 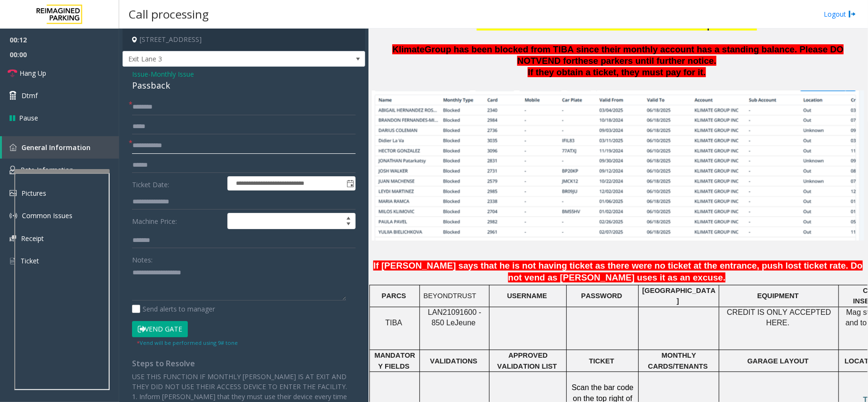 What do you see at coordinates (853, 14) in the screenshot?
I see `img: logout` at bounding box center [853, 14].